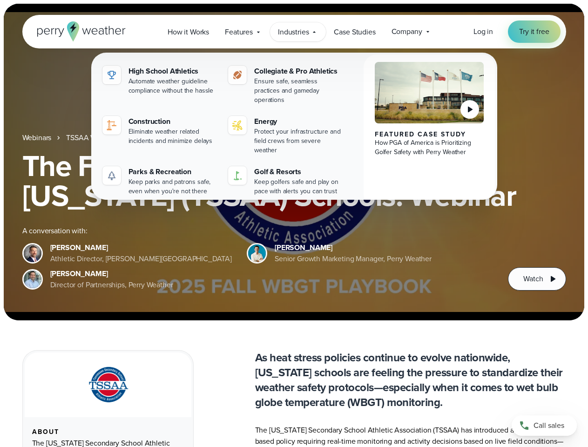 Image resolution: width=588 pixels, height=447 pixels. What do you see at coordinates (188, 32) in the screenshot?
I see `a: How it Works` at bounding box center [188, 32].